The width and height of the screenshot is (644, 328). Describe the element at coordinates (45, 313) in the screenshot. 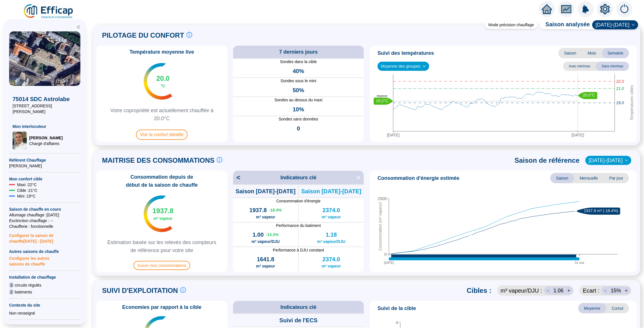

I see `div: Non renseigné` at that location.